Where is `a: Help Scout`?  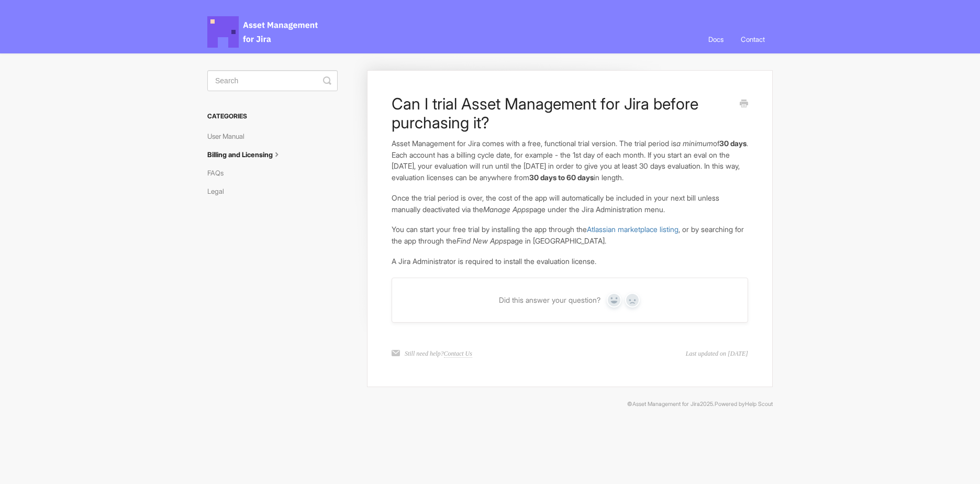
a: Help Scout is located at coordinates (758, 404).